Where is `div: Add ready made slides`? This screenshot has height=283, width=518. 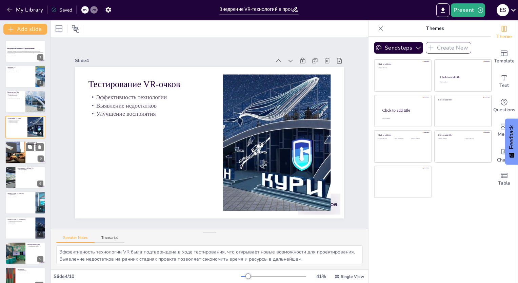
div: Add ready made slides is located at coordinates (504, 57).